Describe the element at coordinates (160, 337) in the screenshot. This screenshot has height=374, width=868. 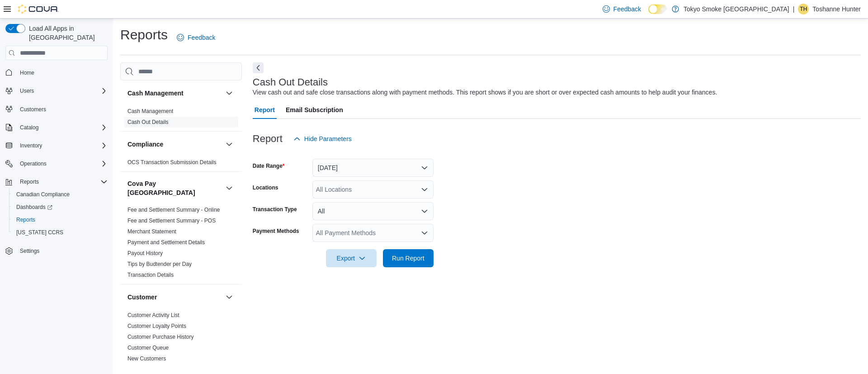
I see `a: Customer Purchase History` at that location.